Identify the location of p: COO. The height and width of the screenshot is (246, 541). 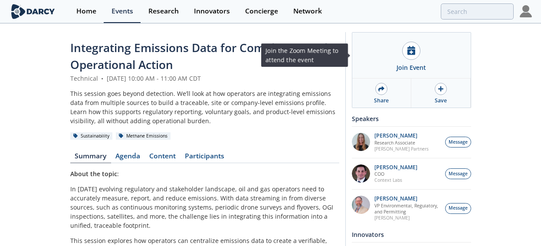
(395, 174).